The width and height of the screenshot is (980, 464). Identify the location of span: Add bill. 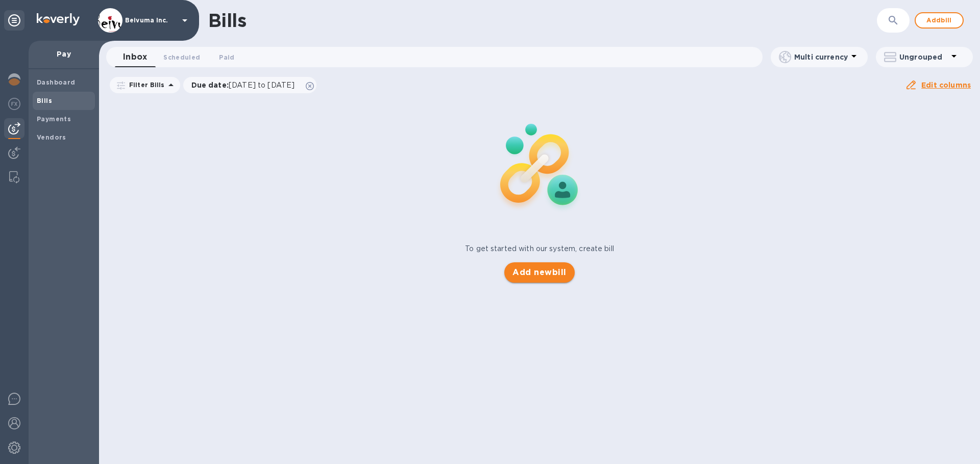
(939, 20).